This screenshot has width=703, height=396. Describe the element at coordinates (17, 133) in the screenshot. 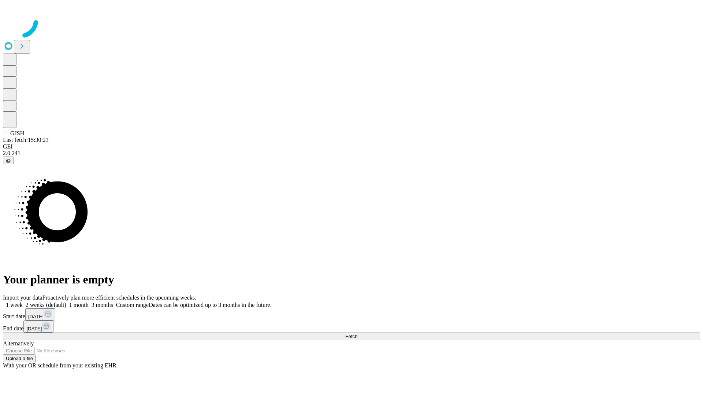

I see `span: GJSH` at that location.